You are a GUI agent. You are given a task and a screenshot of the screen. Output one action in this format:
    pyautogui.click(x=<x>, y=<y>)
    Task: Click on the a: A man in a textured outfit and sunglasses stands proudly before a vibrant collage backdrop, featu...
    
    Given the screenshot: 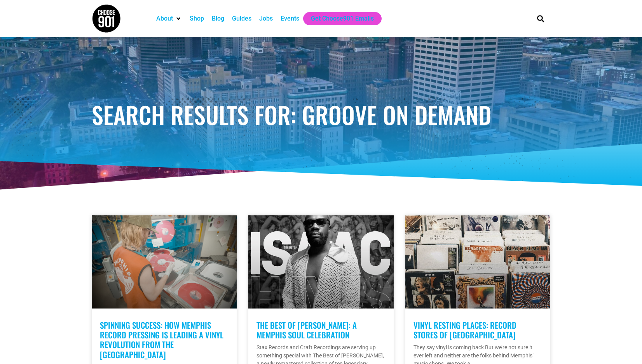 What is the action you would take?
    pyautogui.click(x=321, y=262)
    